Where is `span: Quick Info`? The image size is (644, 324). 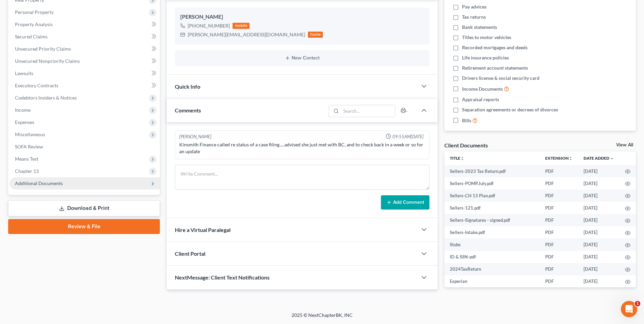 span: Quick Info is located at coordinates (187, 86).